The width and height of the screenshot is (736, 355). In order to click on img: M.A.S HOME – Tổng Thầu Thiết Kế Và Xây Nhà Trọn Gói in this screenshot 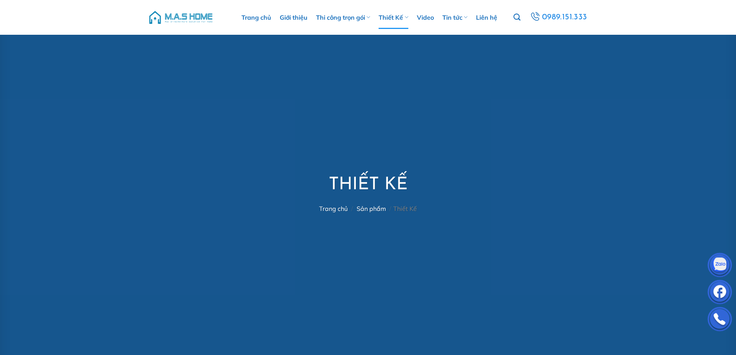, I will do `click(181, 17)`.